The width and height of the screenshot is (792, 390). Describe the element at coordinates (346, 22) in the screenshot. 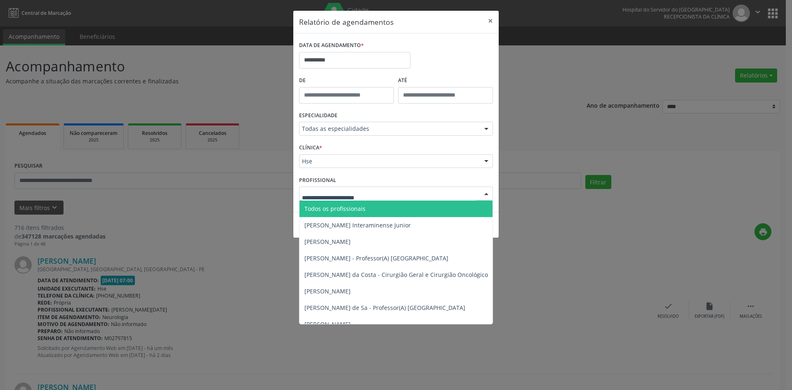

I see `h5: Relatório de agendamentos` at that location.